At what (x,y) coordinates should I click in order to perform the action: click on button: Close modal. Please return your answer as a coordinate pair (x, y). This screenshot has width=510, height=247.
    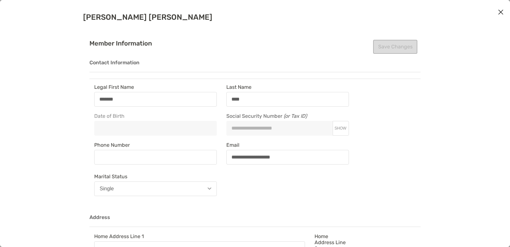
    Looking at the image, I should click on (501, 12).